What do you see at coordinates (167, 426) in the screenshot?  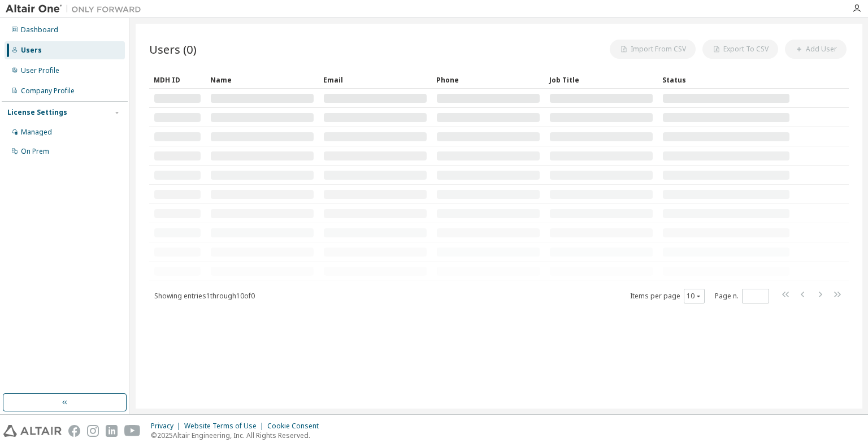 I see `div: Privacy` at bounding box center [167, 426].